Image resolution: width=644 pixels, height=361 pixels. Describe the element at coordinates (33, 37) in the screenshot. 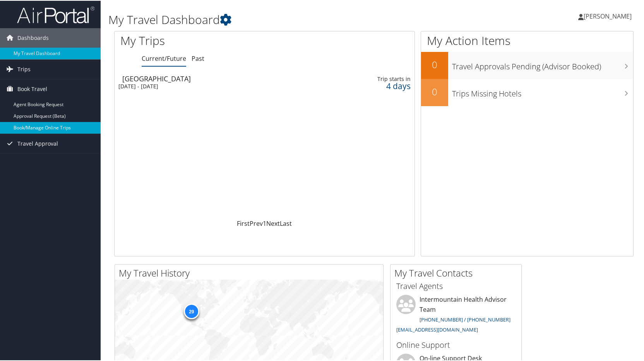

I see `span: Dashboards` at that location.